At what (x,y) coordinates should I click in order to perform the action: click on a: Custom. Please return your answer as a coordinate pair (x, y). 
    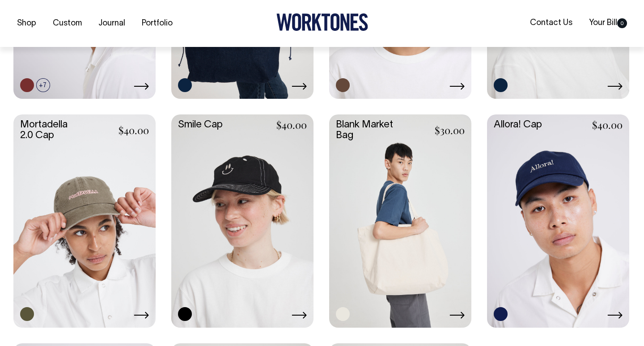
    Looking at the image, I should click on (67, 24).